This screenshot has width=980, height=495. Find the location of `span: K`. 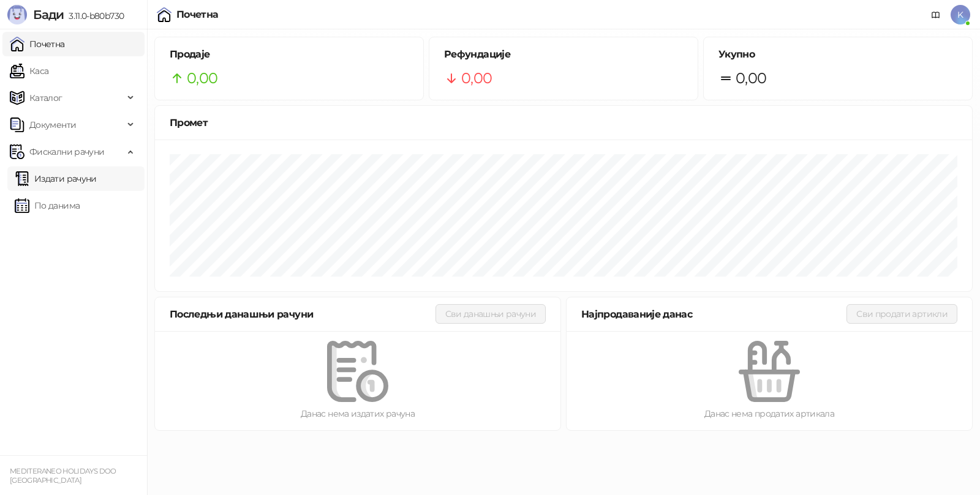

span: K is located at coordinates (961, 14).